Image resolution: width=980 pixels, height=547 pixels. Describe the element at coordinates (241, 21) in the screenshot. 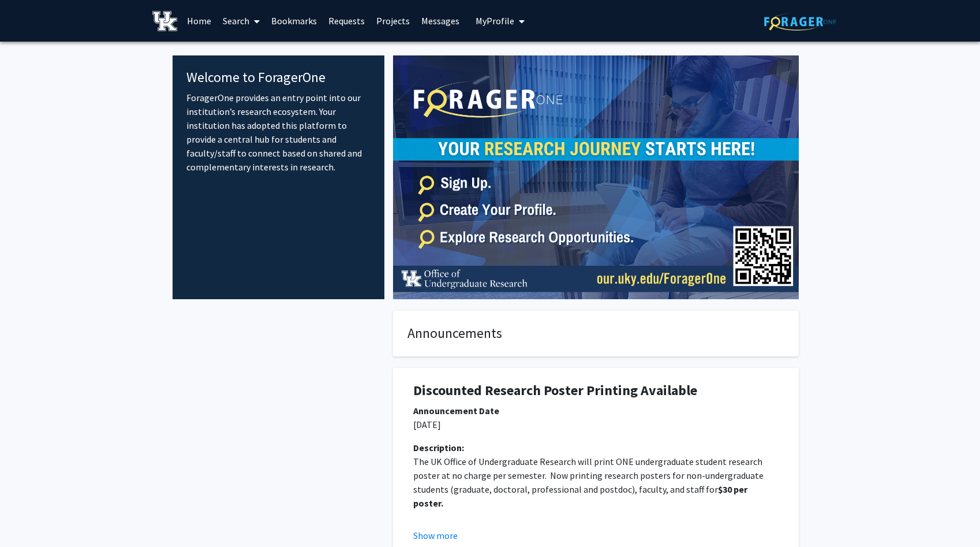

I see `a: Search` at that location.